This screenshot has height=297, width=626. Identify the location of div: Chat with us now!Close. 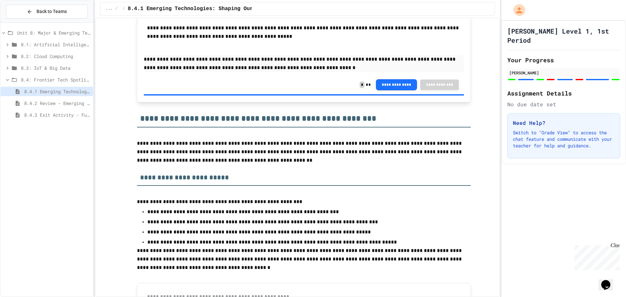
(24, 22).